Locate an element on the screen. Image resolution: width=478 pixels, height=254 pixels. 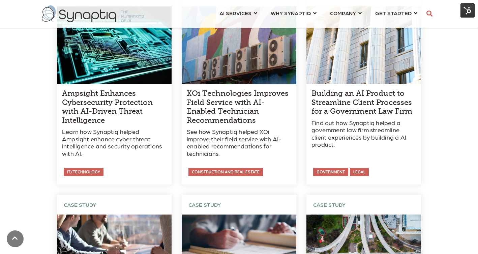
a: COMPANY is located at coordinates (346, 13).